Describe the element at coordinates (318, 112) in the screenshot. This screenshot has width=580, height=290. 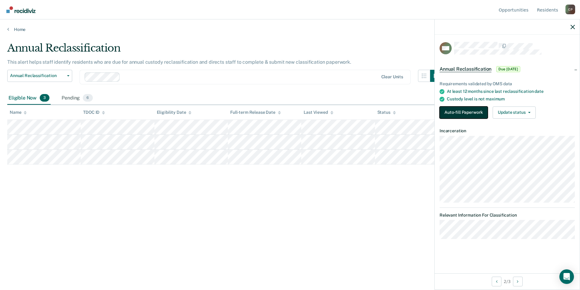
I see `div: Last Viewed` at that location.